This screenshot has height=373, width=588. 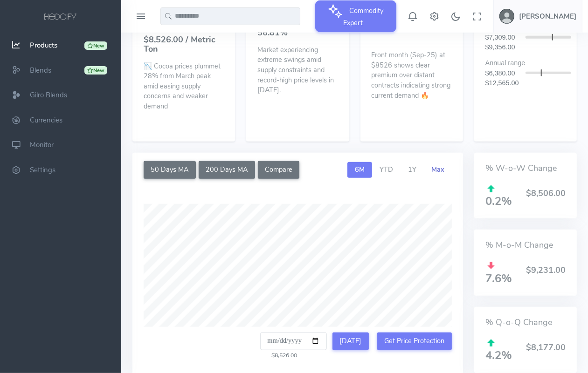 What do you see at coordinates (46, 120) in the screenshot?
I see `span: Currencies` at bounding box center [46, 120].